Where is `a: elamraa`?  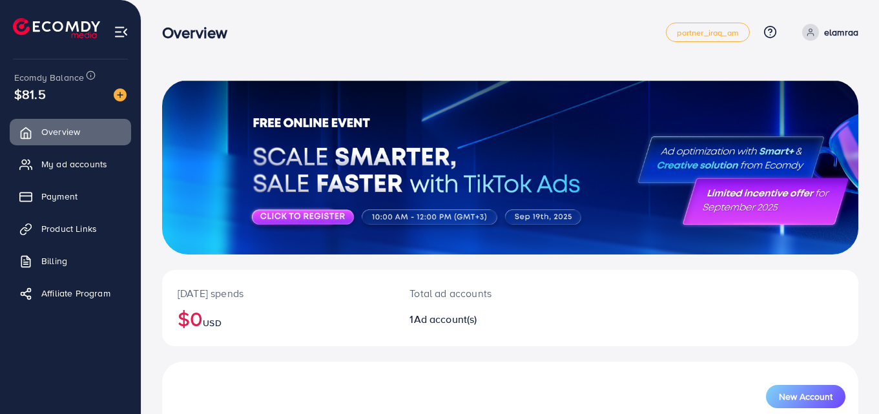 a: elamraa is located at coordinates (827, 32).